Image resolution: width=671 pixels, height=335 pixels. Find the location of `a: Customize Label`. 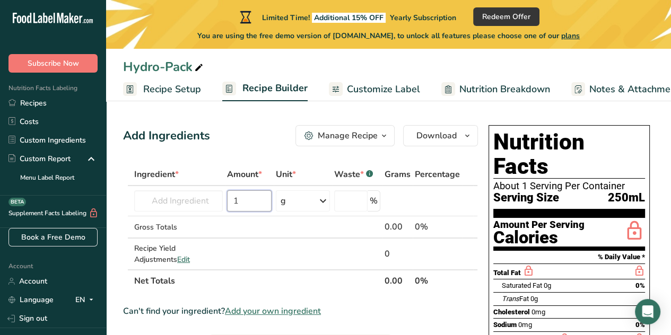

a: Customize Label is located at coordinates (374, 89).